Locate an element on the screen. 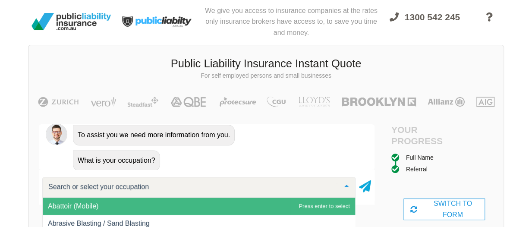 This screenshot has width=532, height=227. img: Brooklyn | Public Liability Insurance is located at coordinates (379, 102).